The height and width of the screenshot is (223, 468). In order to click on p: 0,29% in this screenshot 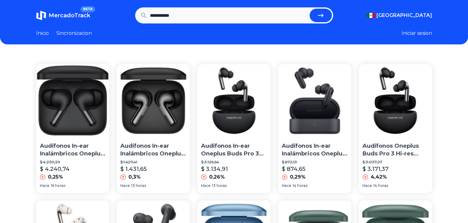, I will do `click(297, 177)`.